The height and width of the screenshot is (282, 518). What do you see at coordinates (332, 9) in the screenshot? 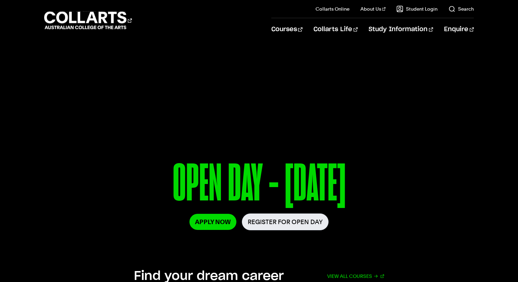
I see `a: Collarts Online` at bounding box center [332, 9].